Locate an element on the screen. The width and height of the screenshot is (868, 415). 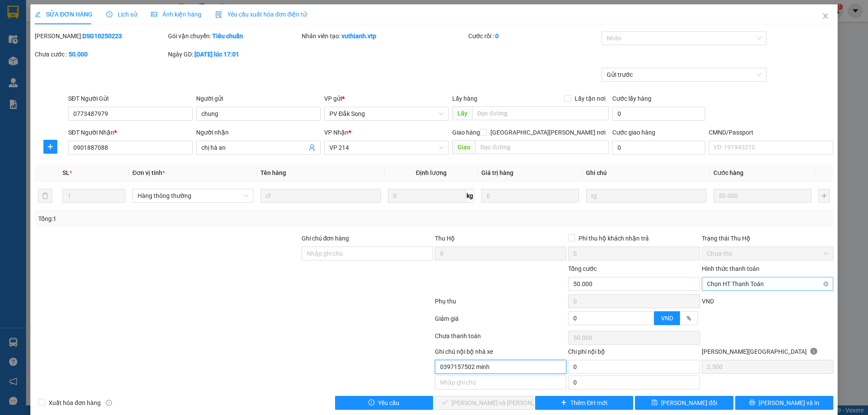
span: Gửi trước is located at coordinates (684, 75).